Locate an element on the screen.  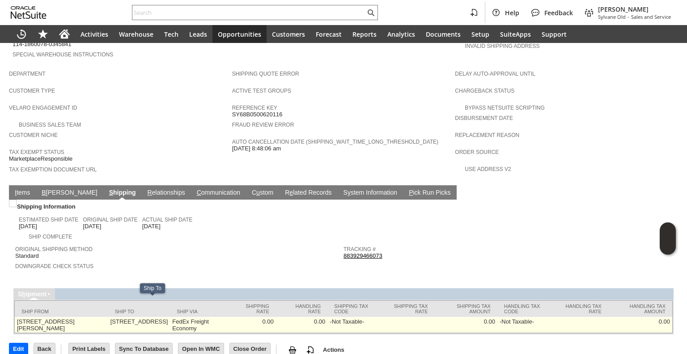
div: Ship From is located at coordinates (61, 311).